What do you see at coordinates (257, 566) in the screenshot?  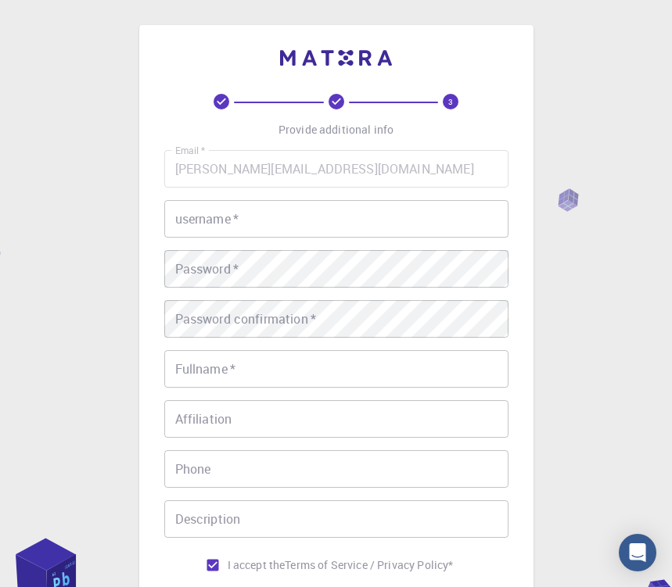 I see `span: I accept the` at bounding box center [257, 566].